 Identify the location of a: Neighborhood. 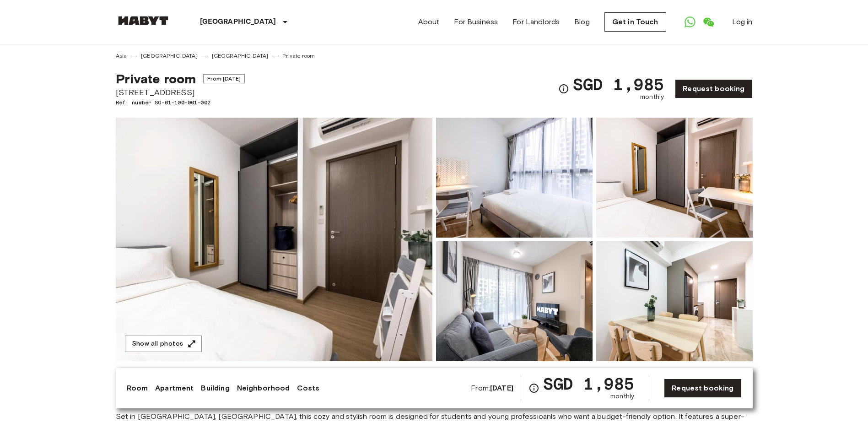
(263, 388).